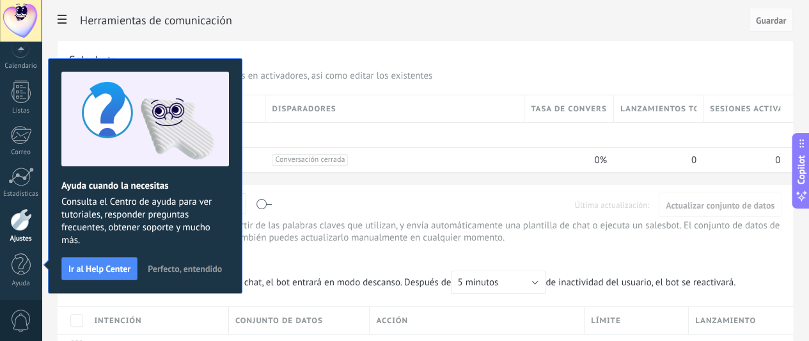 The image size is (809, 341). What do you see at coordinates (600, 160) in the screenshot?
I see `span: 0%` at bounding box center [600, 160].